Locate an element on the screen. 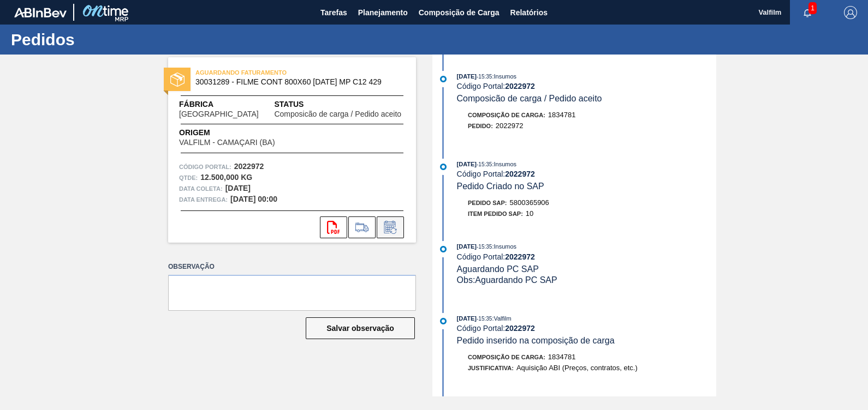  span: Item pedido SAP: is located at coordinates (495, 214).